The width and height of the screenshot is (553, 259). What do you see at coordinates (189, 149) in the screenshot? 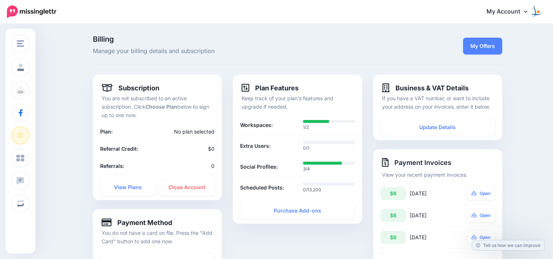
I see `div: $0` at bounding box center [189, 149].